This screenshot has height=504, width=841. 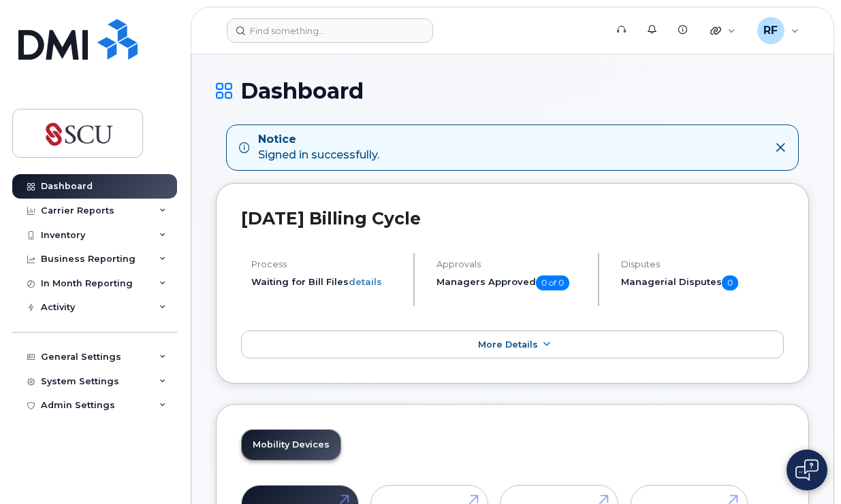 What do you see at coordinates (365, 281) in the screenshot?
I see `a: details` at bounding box center [365, 281].